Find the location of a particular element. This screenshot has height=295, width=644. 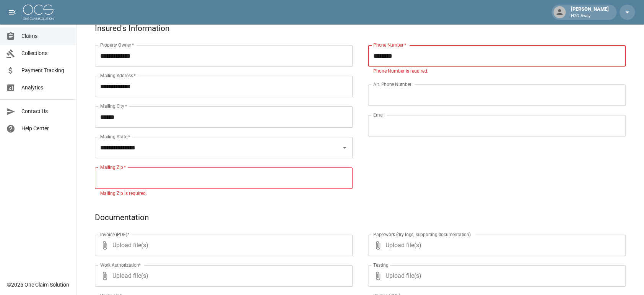

span: Collections is located at coordinates (46, 53).